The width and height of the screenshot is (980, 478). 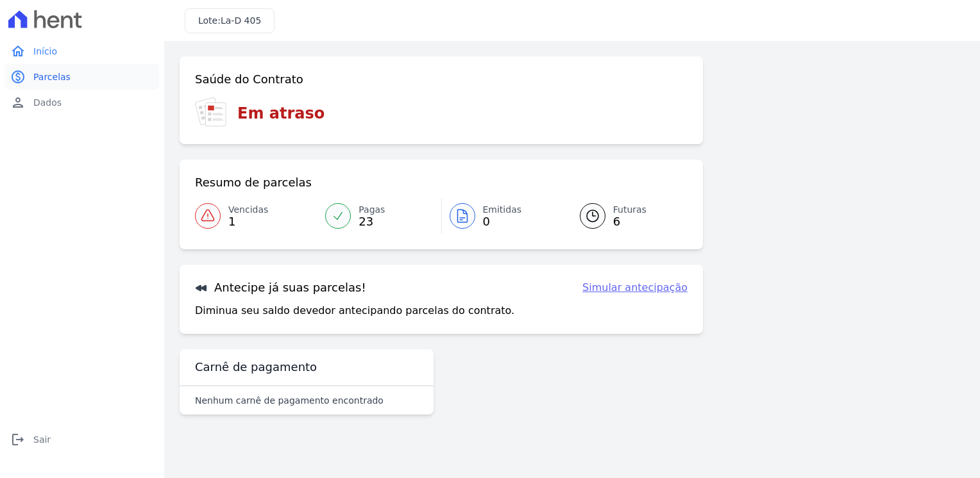 What do you see at coordinates (18, 51) in the screenshot?
I see `i: home` at bounding box center [18, 51].